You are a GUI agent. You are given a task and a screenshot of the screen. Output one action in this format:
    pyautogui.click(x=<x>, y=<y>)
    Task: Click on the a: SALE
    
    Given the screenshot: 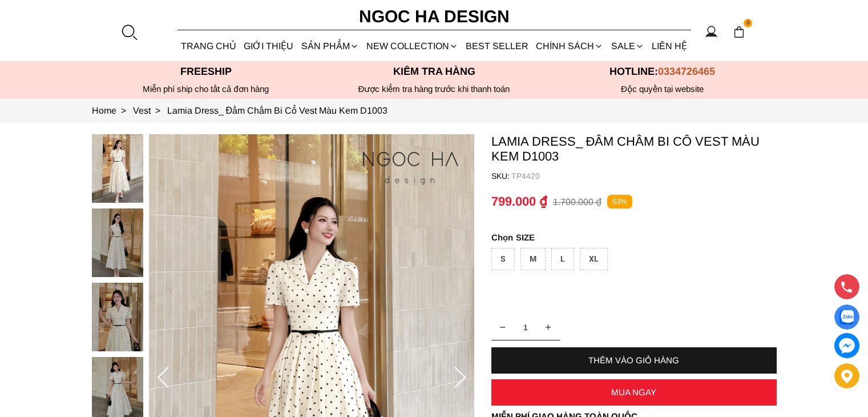 What is the action you would take?
    pyautogui.click(x=627, y=46)
    